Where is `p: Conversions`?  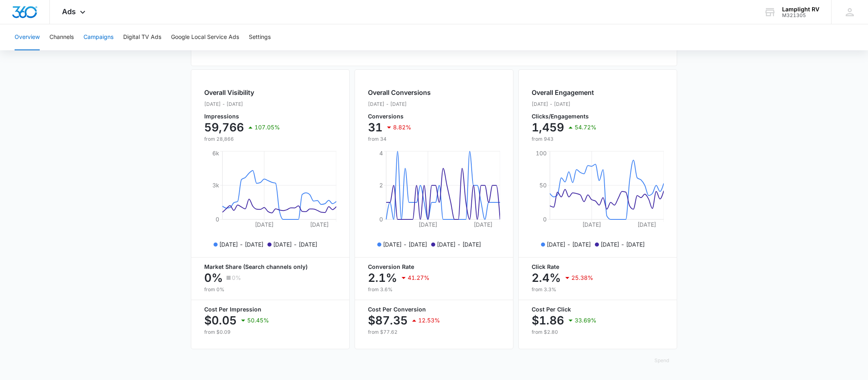
p: Conversions is located at coordinates (399, 116).